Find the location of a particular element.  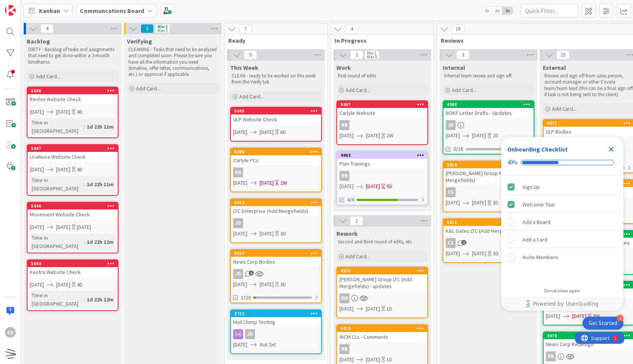

span: 2x is located at coordinates (497, 11).